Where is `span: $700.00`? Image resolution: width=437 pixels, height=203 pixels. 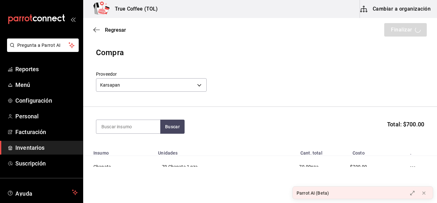 span: $700.00 is located at coordinates (358, 166).